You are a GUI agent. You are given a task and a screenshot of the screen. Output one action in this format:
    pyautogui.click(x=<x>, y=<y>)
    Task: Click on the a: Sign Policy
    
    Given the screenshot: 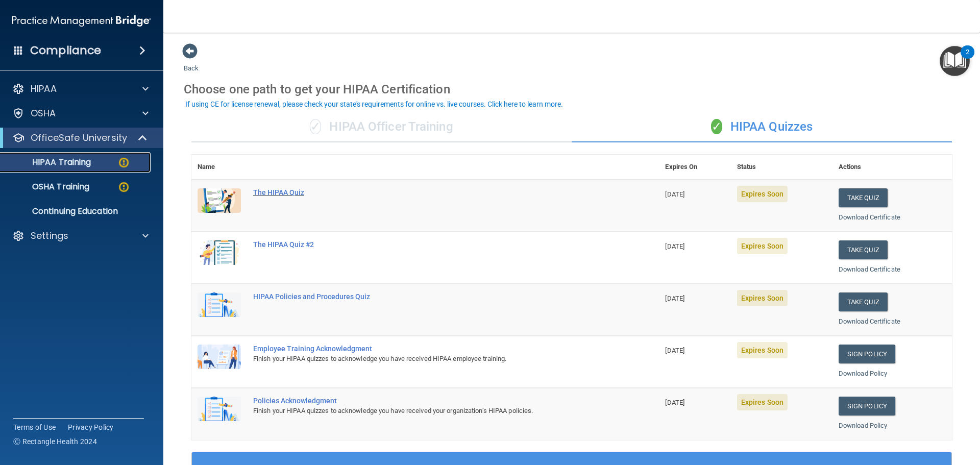 What is the action you would take?
    pyautogui.click(x=867, y=354)
    